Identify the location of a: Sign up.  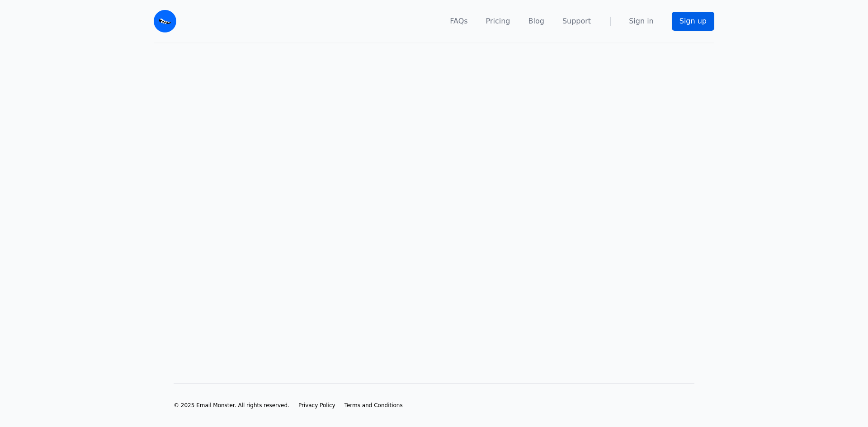
(693, 21).